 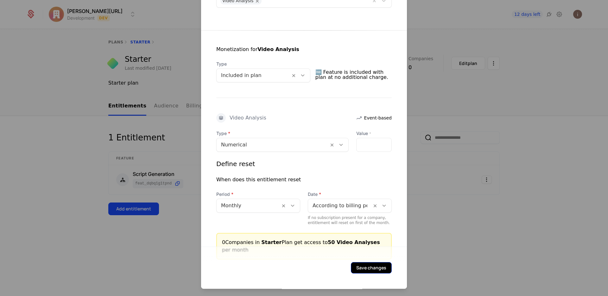 I want to click on span: 🆓 Feature is included with plan at no additional charge., so click(x=354, y=75).